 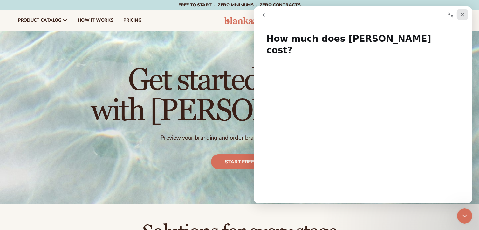 What do you see at coordinates (239, 162) in the screenshot?
I see `a: Start free` at bounding box center [239, 162].